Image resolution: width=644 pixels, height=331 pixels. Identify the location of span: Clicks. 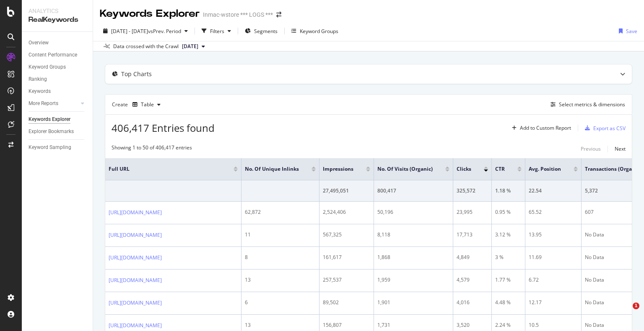
(464, 169).